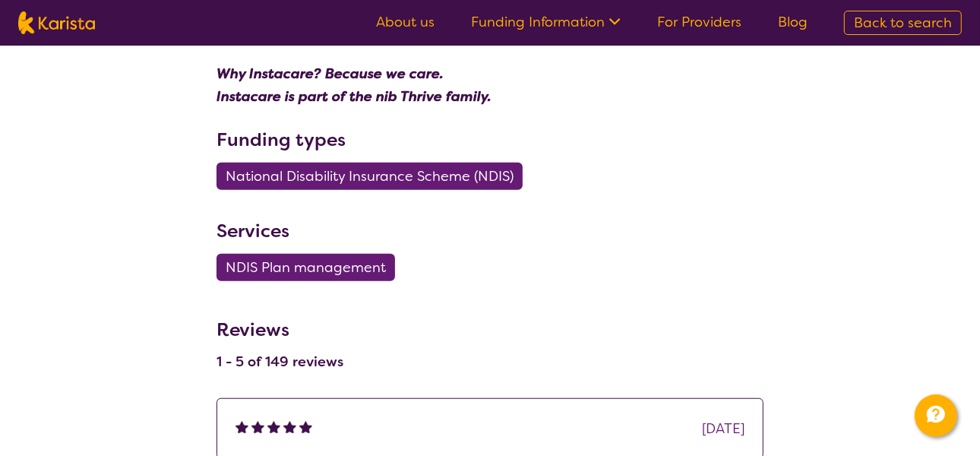 Image resolution: width=980 pixels, height=456 pixels. I want to click on a: Back to search, so click(902, 22).